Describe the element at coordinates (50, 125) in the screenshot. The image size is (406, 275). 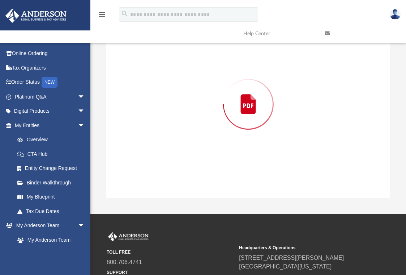
I see `a: My Entitiesarrow_drop_down` at that location.